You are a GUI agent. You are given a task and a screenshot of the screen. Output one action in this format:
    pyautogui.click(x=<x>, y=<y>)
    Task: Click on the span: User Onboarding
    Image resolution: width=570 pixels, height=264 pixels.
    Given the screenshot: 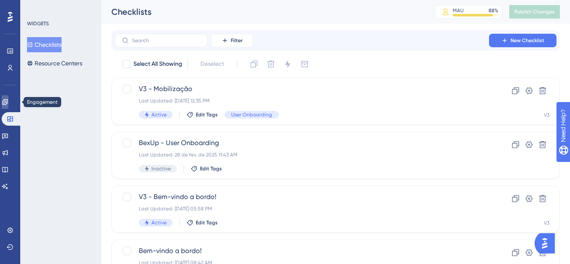 What is the action you would take?
    pyautogui.click(x=252, y=115)
    